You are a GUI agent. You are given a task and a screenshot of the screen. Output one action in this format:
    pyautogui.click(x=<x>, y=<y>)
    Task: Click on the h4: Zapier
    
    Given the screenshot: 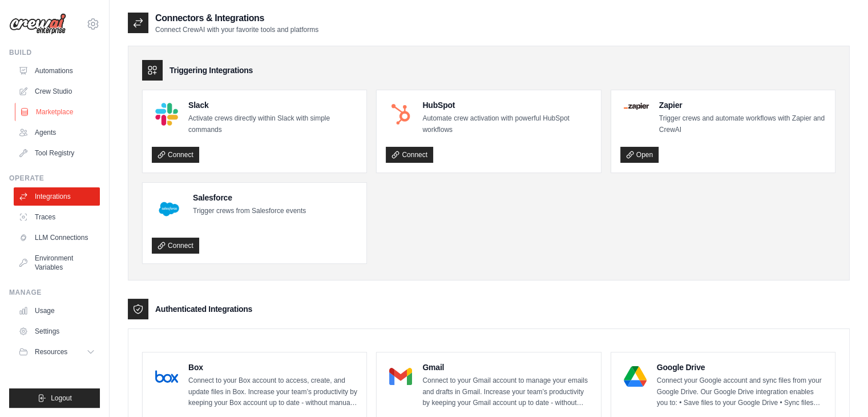 What is the action you would take?
    pyautogui.click(x=742, y=105)
    